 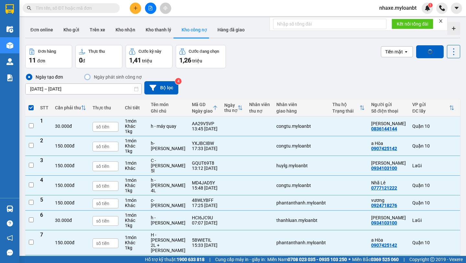 I want to click on div: thanhluan.myloanbt, so click(x=301, y=220).